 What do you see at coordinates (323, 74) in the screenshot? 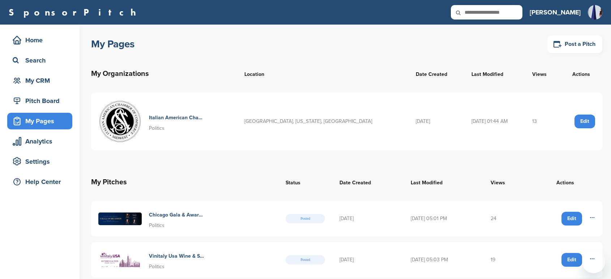
I see `th: Location` at bounding box center [323, 74].